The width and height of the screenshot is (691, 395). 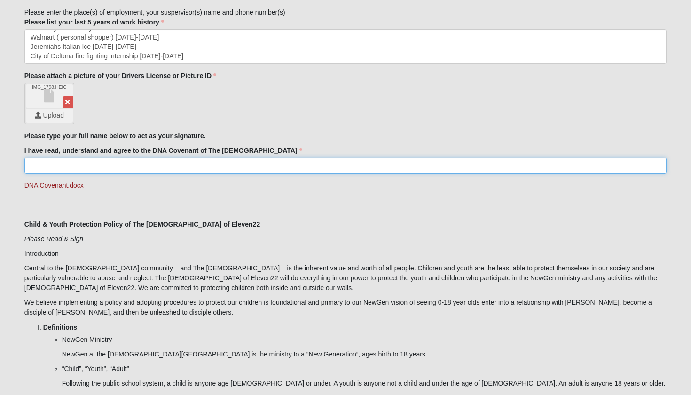 What do you see at coordinates (115, 136) in the screenshot?
I see `strong: Please type your full name below to act as your signature.` at bounding box center [115, 136].